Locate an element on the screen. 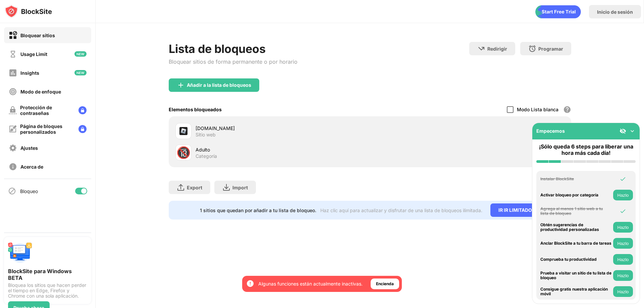  div: Instalar BlockSite is located at coordinates (576, 179).